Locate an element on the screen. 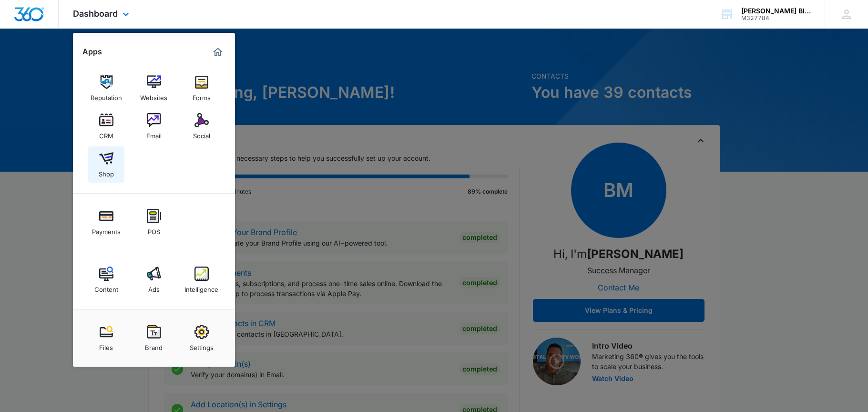 The height and width of the screenshot is (412, 868). div: Forms is located at coordinates (202, 95).